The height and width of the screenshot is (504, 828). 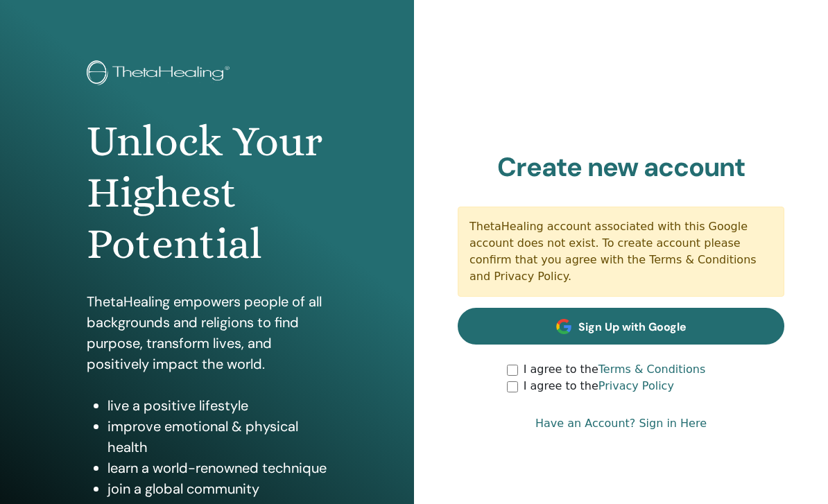 I want to click on h2: Create new account, so click(x=621, y=168).